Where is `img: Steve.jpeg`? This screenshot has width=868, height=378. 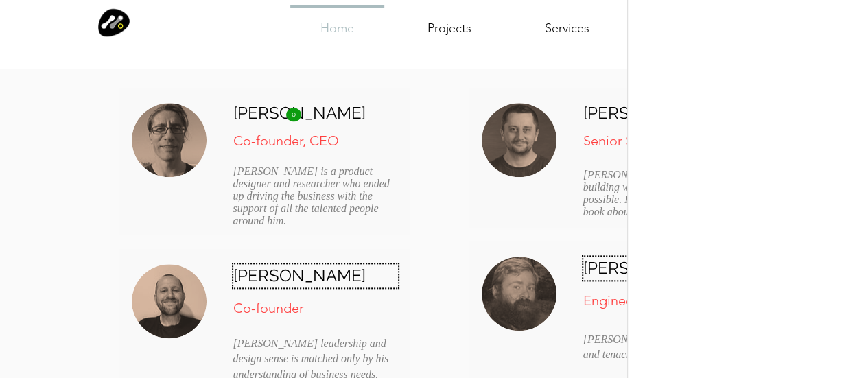 img: Steve.jpeg is located at coordinates (519, 294).